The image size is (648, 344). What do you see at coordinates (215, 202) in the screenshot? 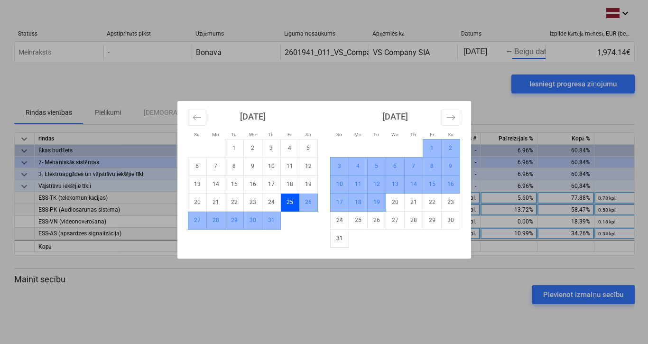
I see `td: Choose Monday, July 21, 2025 as your check-out date. It's available.` at bounding box center [215, 202].